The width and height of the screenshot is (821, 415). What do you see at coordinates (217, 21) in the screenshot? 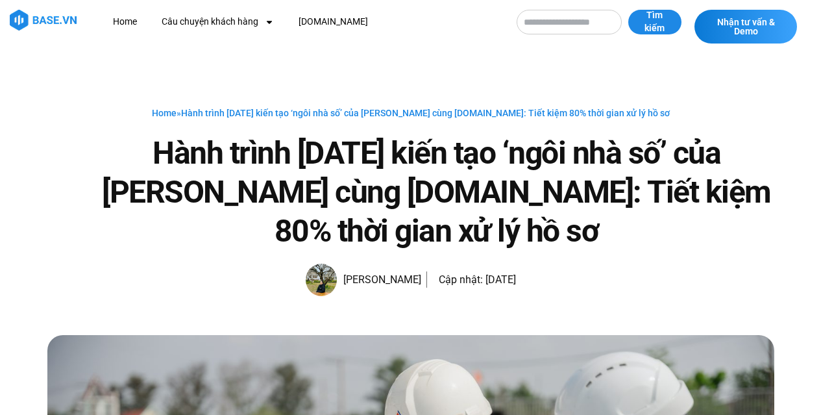
I see `a: Câu chuyện khách hàng` at bounding box center [217, 21].